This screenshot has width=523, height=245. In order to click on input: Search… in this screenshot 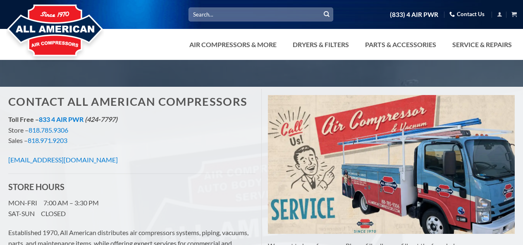, I will do `click(261, 14)`.